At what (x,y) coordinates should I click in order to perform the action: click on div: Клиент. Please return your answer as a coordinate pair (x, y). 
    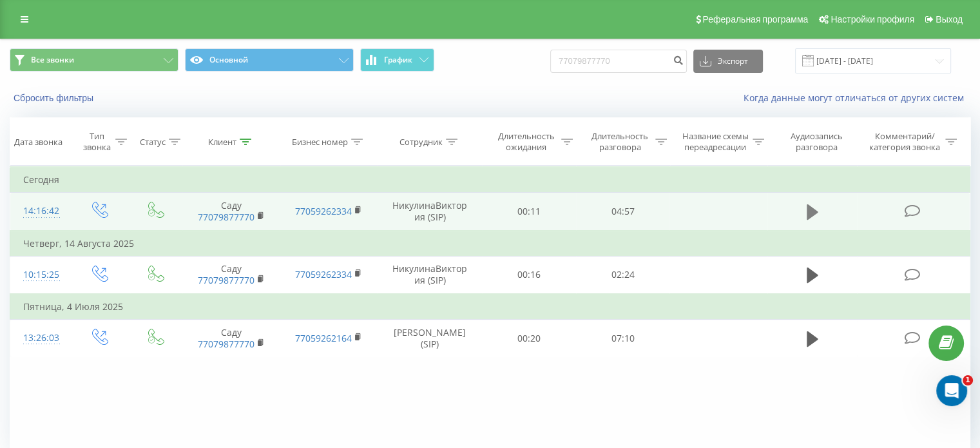
    Looking at the image, I should click on (223, 142).